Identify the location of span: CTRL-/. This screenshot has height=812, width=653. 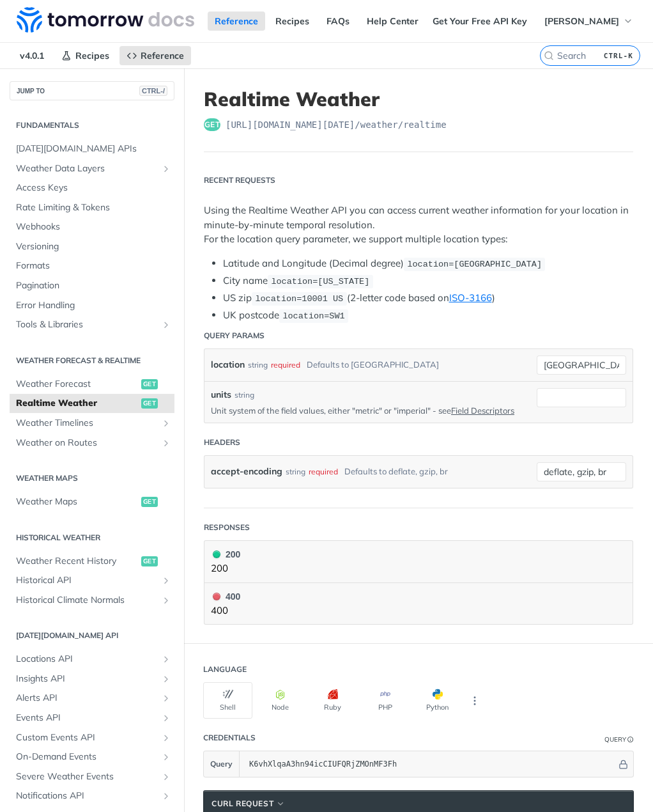
(153, 91).